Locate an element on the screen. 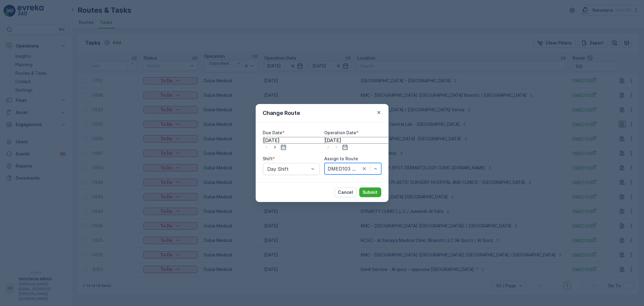 The image size is (644, 306). button: Cancel is located at coordinates (346, 192).